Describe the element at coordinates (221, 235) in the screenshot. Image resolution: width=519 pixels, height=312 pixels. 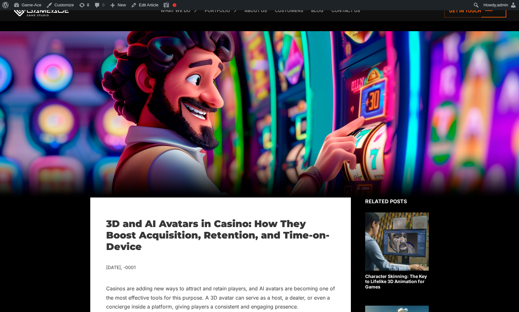
I see `h1: 3D and AI Avatars in Casino: How They Boost Acquisition, Retention, and Time-on-Device` at that location.